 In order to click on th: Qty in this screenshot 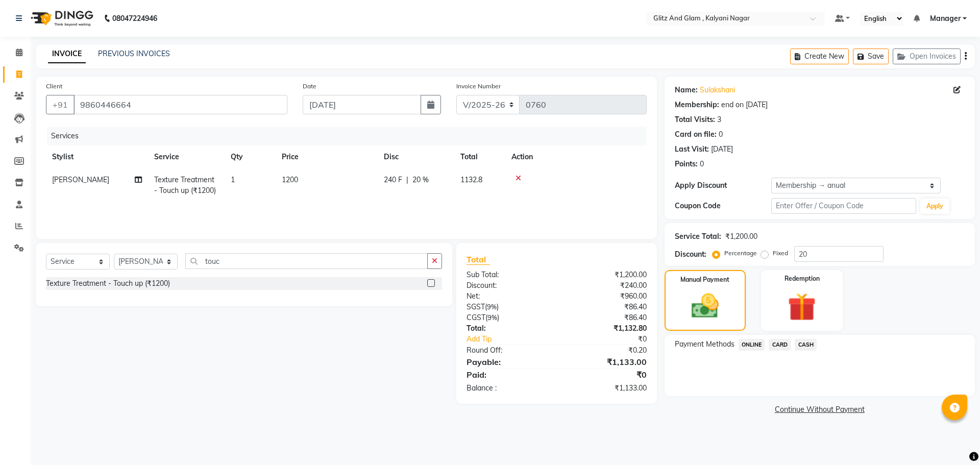, I will do `click(250, 157)`.